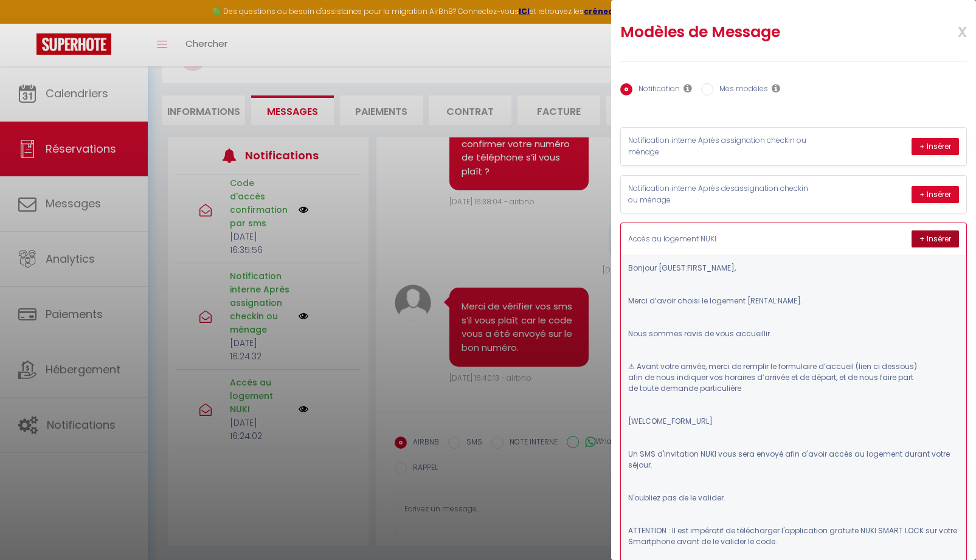  Describe the element at coordinates (794, 460) in the screenshot. I see `p: Un SMS d'invitation NUKI vous sera envoyé afin d'avoir accès au logement durant votre séjour.` at that location.